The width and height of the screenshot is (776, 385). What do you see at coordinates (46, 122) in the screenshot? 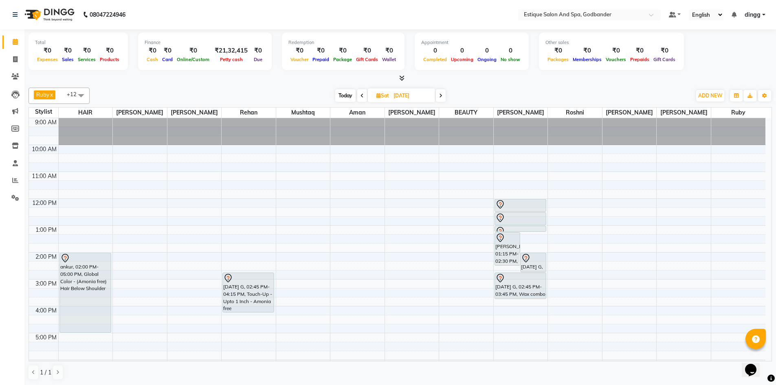
I see `div: 9:00 AM` at bounding box center [46, 122].